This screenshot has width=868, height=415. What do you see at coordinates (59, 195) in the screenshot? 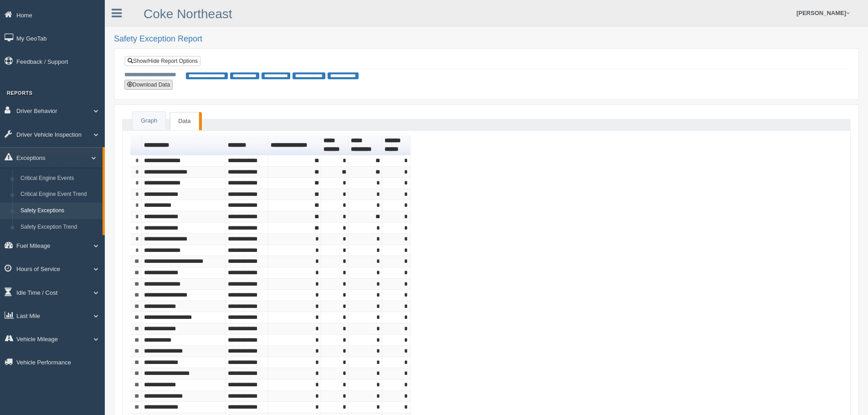
I see `a: Critical Engine Event Trend` at bounding box center [59, 195].